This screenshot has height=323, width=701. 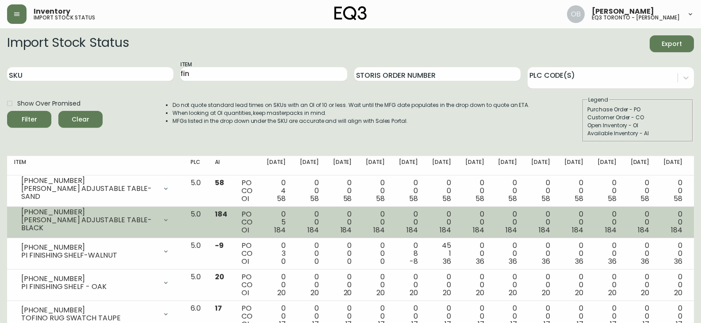 What do you see at coordinates (64, 18) in the screenshot?
I see `h5: import stock status` at bounding box center [64, 18].